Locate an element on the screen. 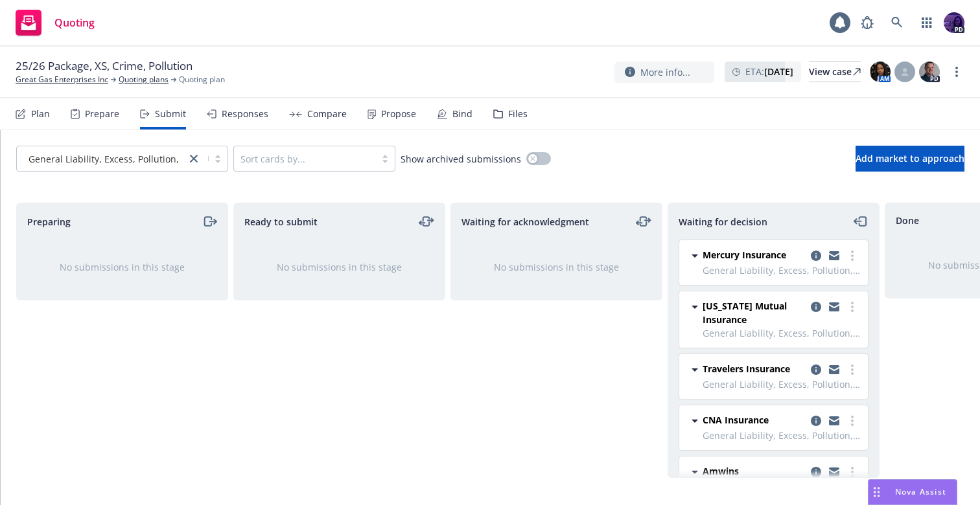  span: More info... is located at coordinates (665, 72).